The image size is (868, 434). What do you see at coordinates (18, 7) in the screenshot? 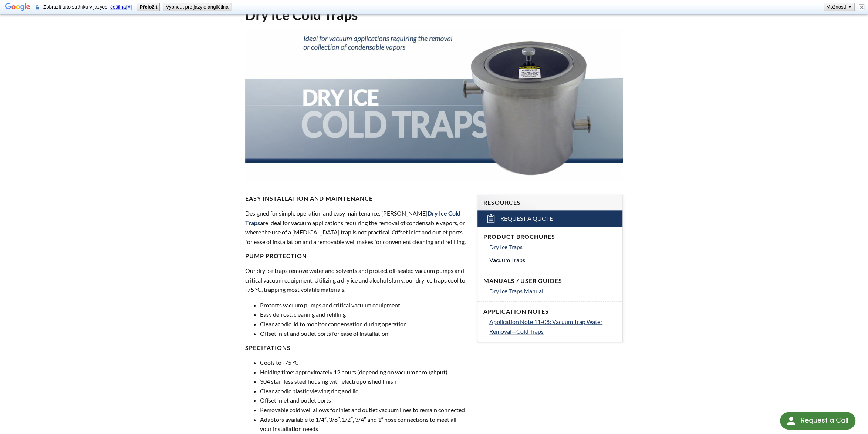
I see `img: Google Překladač` at bounding box center [18, 7].